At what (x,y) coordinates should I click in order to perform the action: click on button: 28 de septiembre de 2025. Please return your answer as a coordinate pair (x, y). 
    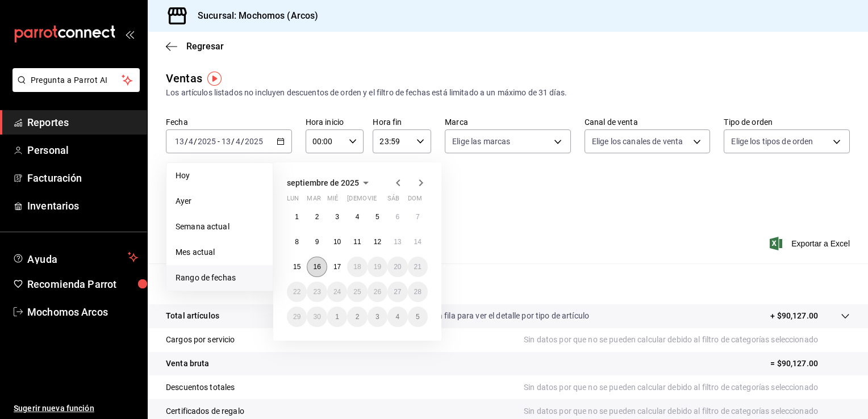
    Looking at the image, I should click on (418, 292).